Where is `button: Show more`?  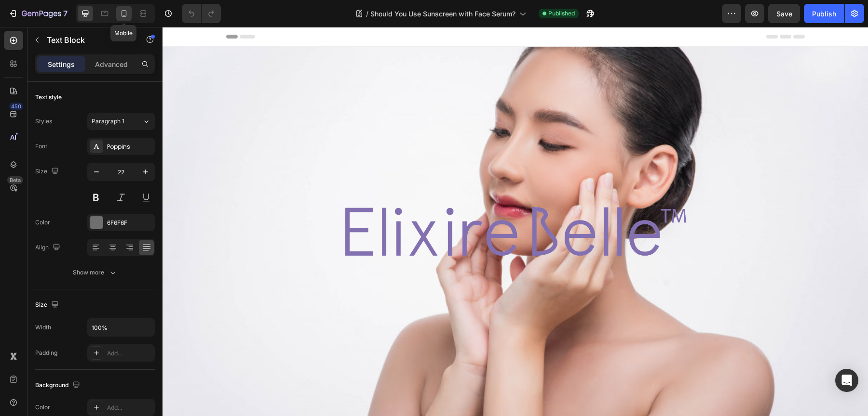
button: Show more is located at coordinates (95, 272).